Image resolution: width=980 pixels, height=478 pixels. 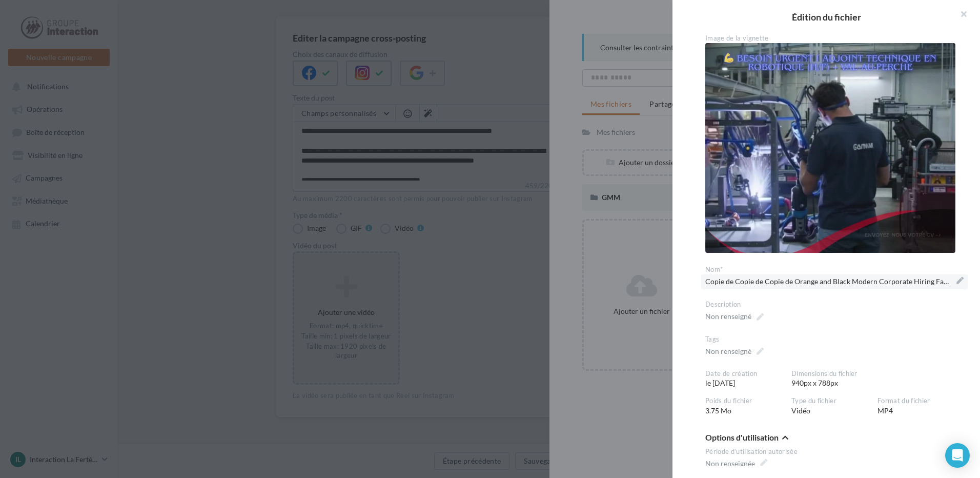 What do you see at coordinates (734, 317) in the screenshot?
I see `span: Non renseigné` at bounding box center [734, 317].